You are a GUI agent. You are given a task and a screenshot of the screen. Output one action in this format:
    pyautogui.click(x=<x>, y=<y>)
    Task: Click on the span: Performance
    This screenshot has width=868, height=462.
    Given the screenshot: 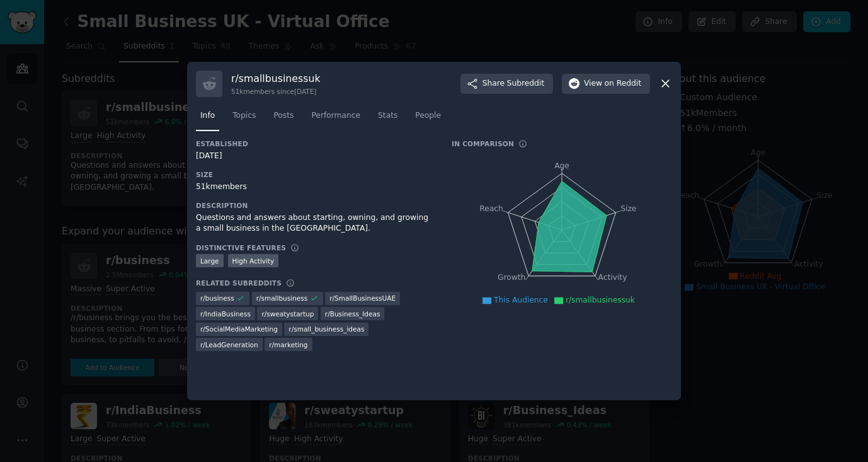 What is the action you would take?
    pyautogui.click(x=336, y=116)
    